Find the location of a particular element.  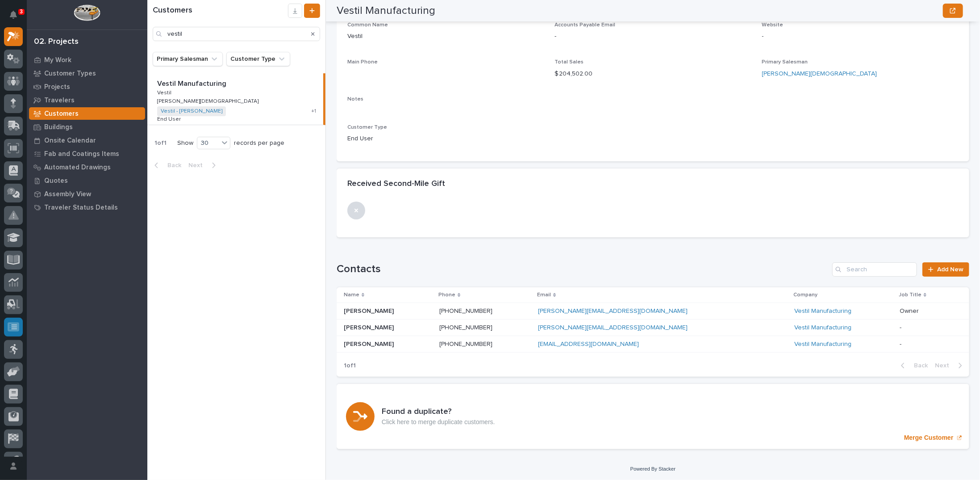

div: 30 is located at coordinates (208, 143).